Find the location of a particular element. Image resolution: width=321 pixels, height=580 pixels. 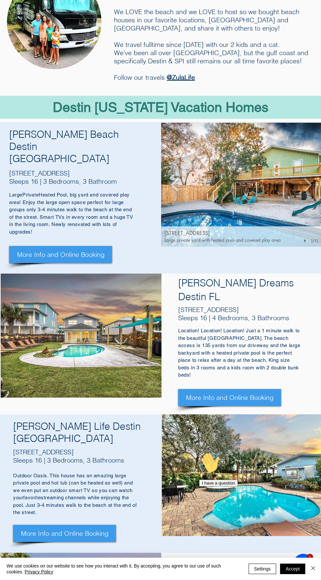

img: :wave: is located at coordinates (13, 13).